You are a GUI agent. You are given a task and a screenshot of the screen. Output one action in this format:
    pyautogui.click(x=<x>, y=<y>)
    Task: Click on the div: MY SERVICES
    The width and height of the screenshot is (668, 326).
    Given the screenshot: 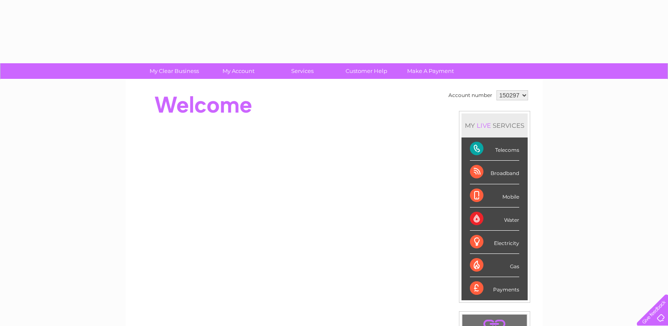 What is the action you would take?
    pyautogui.click(x=495, y=125)
    